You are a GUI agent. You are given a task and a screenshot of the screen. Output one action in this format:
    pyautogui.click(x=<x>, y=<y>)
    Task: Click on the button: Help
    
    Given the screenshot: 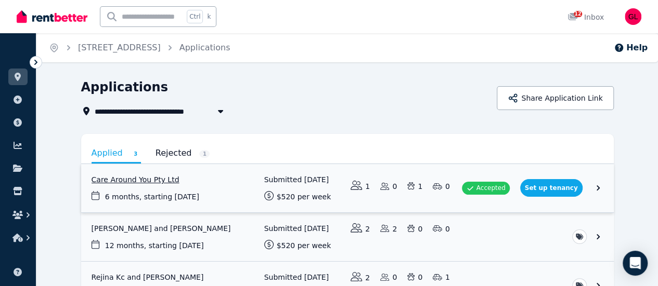 What is the action you would take?
    pyautogui.click(x=630, y=48)
    